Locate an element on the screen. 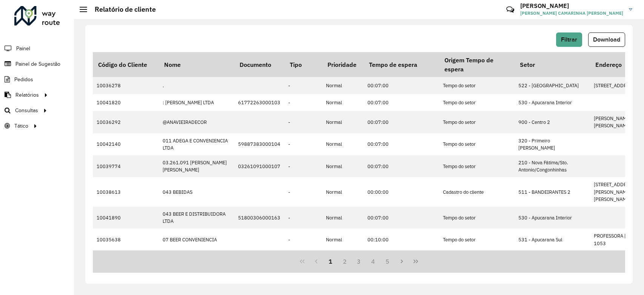  td: @ANAVIEIRADECOR is located at coordinates (196, 122).